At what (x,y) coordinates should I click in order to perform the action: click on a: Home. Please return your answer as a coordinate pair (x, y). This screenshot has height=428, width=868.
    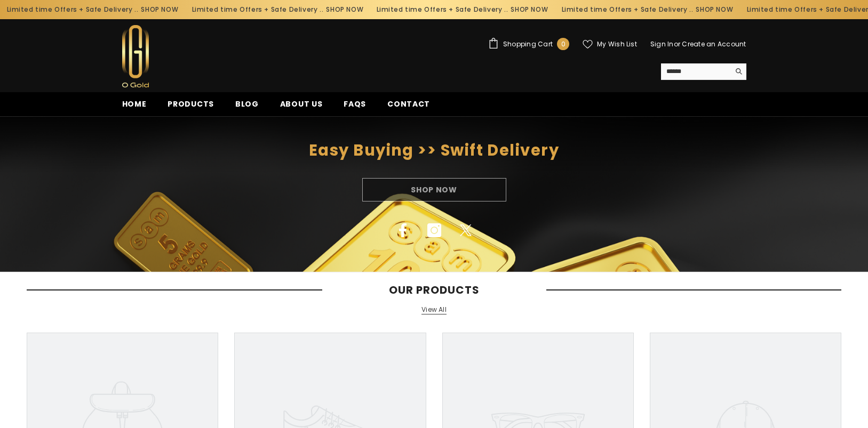
    Looking at the image, I should click on (134, 107).